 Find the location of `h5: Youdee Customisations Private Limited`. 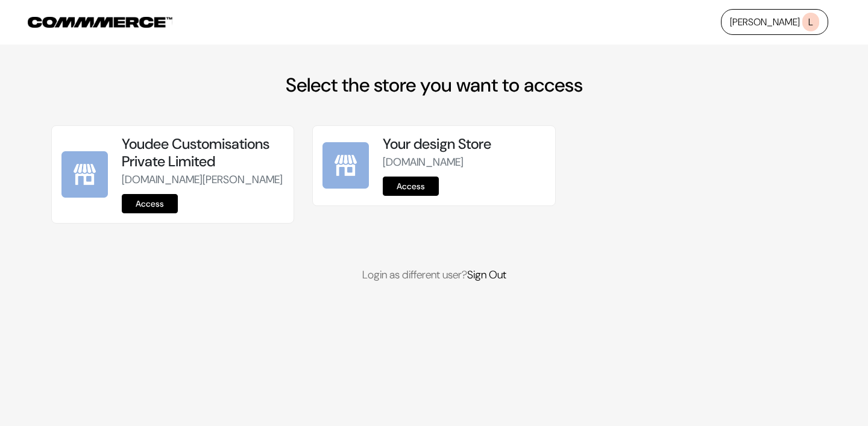

h5: Youdee Customisations Private Limited is located at coordinates (203, 153).